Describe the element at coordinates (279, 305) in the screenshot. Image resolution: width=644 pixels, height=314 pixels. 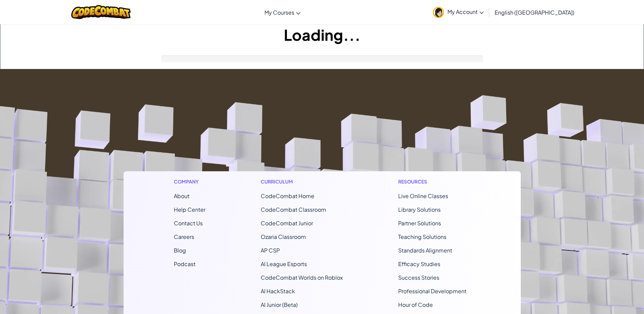
I see `a: AI Junior (Beta)` at that location.